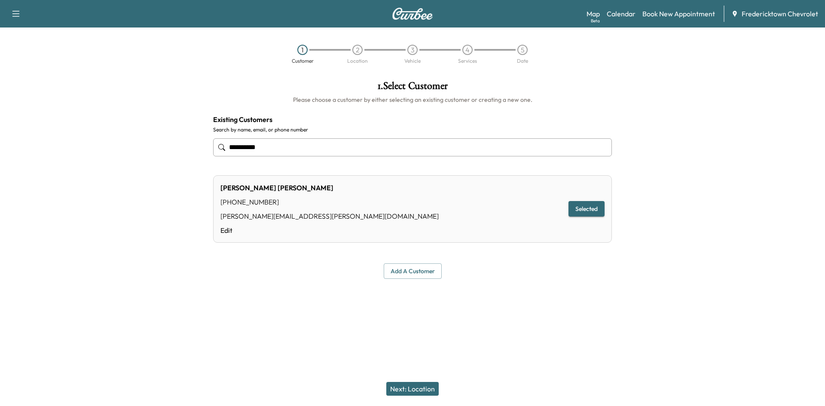 This screenshot has height=406, width=825. I want to click on h6: Please choose a customer by either selecting an existing customer or creating a new one., so click(413, 100).